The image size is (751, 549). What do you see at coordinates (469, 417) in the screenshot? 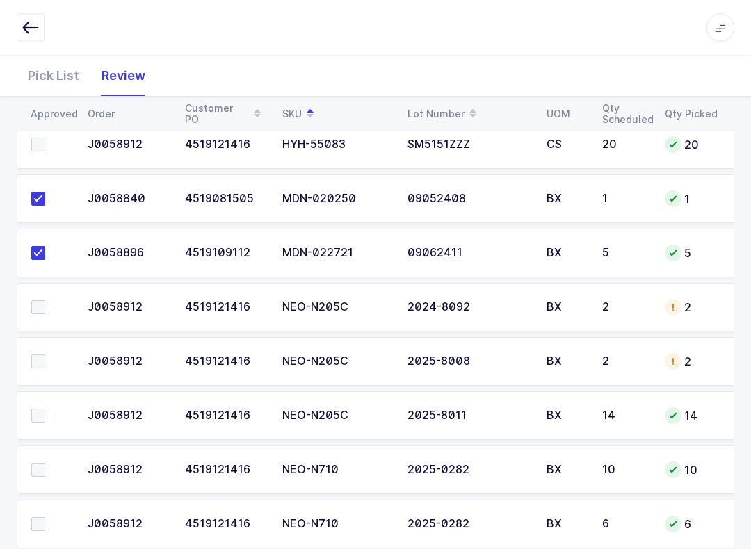
I see `div: 2025-8011` at bounding box center [469, 417].